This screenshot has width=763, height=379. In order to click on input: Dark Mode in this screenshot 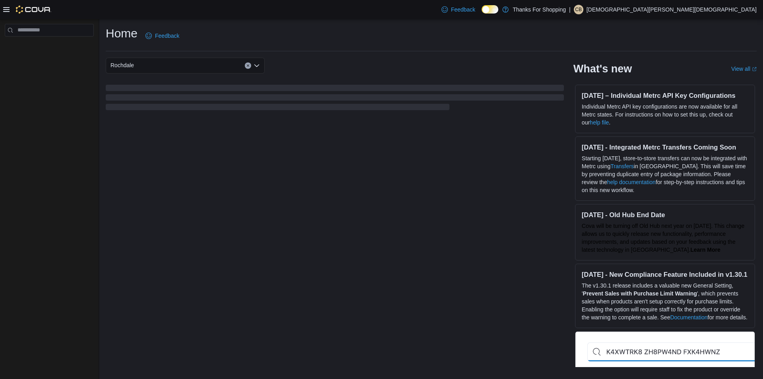, I will do `click(490, 9)`.